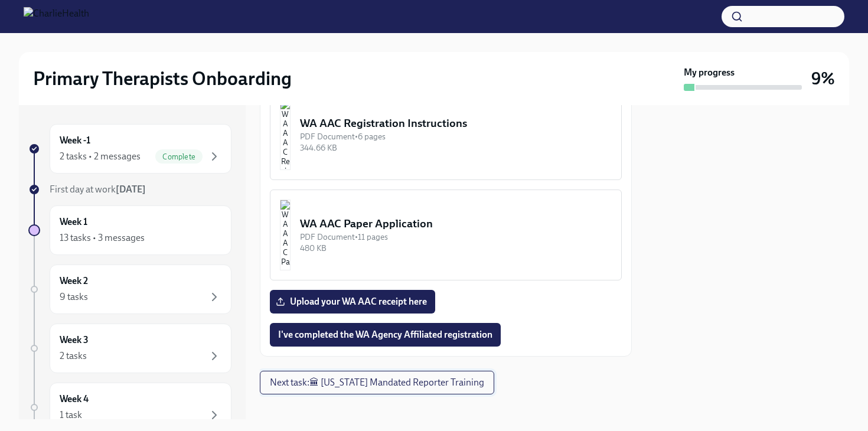 This screenshot has width=868, height=431. I want to click on h6: Week -1, so click(75, 140).